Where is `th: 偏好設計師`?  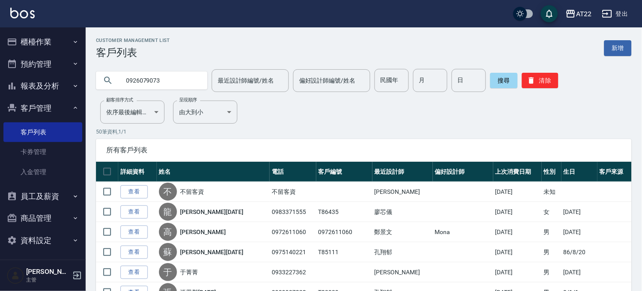
th: 偏好設計師 is located at coordinates (463, 172).